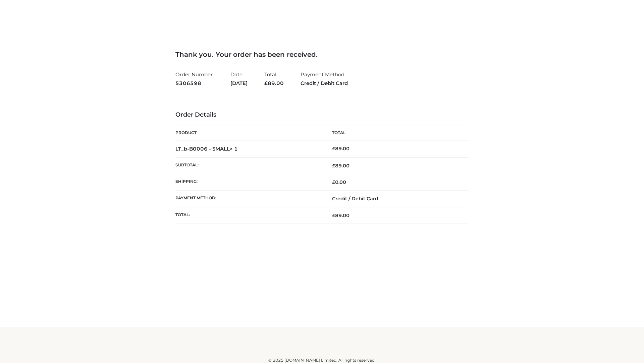 The height and width of the screenshot is (363, 644). I want to click on li: Payment Method:, so click(324, 79).